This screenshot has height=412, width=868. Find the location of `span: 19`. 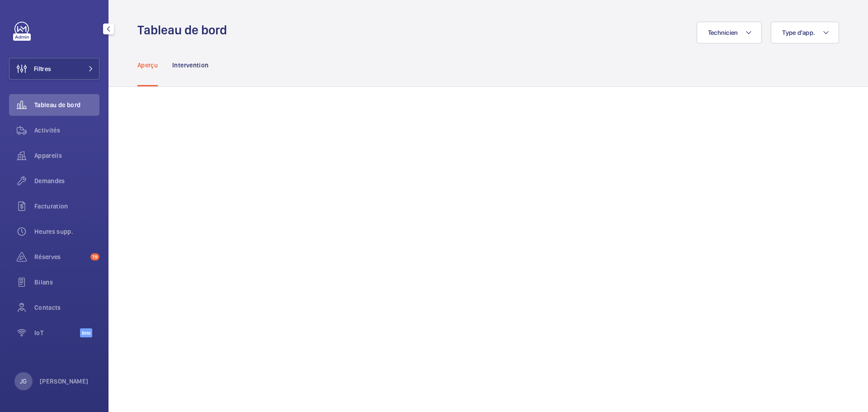

span: 19 is located at coordinates (95, 257).